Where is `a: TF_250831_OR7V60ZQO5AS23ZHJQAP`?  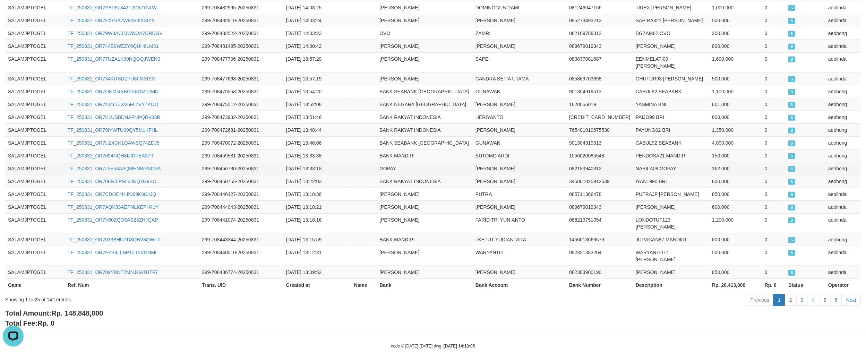
a: TF_250831_OR7V60ZQO5AS23ZHJQAP is located at coordinates (113, 220).